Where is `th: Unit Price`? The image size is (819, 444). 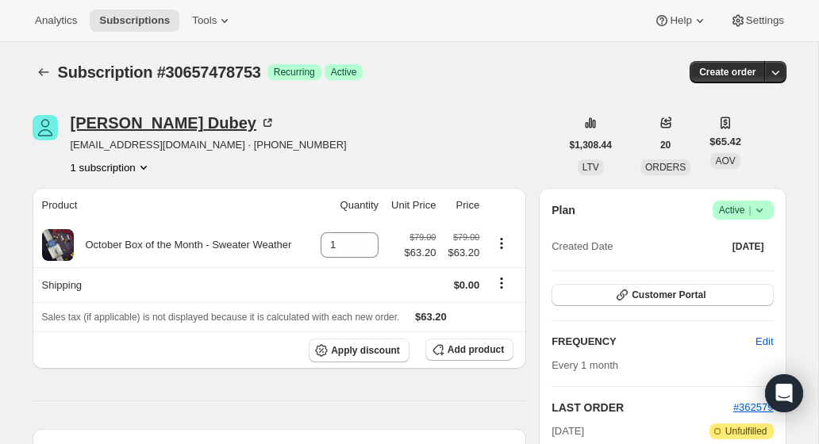
th: Unit Price is located at coordinates (412, 206).